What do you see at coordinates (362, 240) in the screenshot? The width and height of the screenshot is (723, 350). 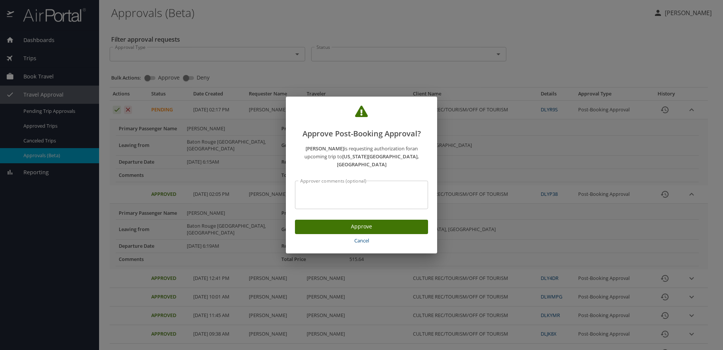 I see `button: Cancel` at bounding box center [362, 240].